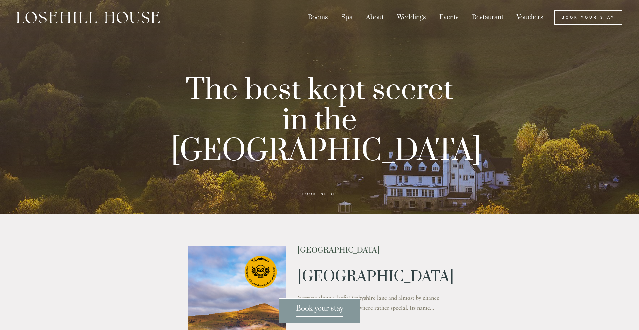 The width and height of the screenshot is (639, 330). What do you see at coordinates (88, 17) in the screenshot?
I see `img: Losehill House` at bounding box center [88, 17].